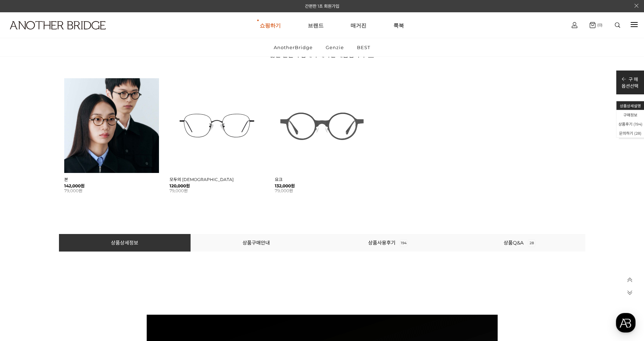 This screenshot has height=341, width=644. I want to click on span: (0), so click(599, 25).